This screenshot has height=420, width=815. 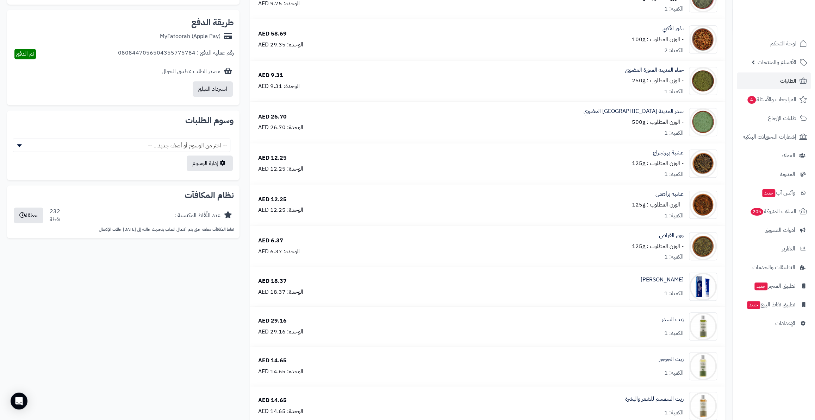 What do you see at coordinates (779, 230) in the screenshot?
I see `span: أدوات التسويق` at bounding box center [779, 230].